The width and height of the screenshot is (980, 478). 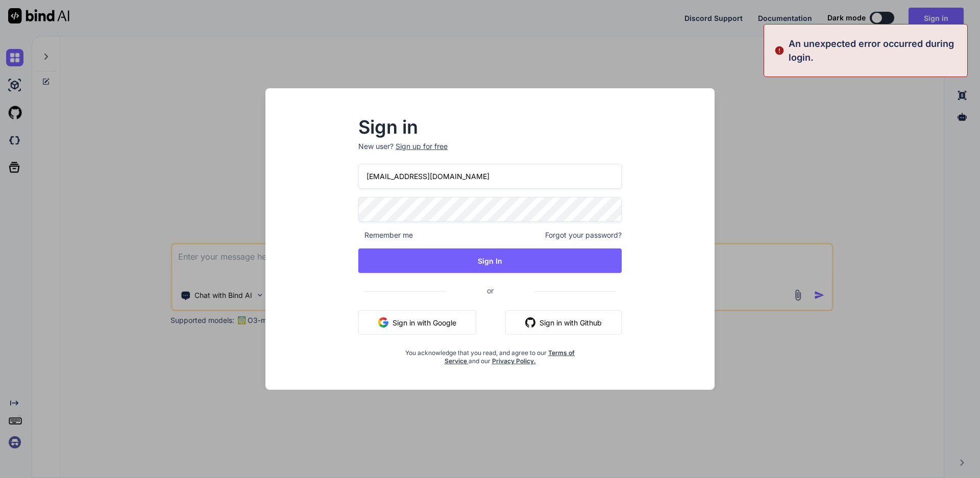 I want to click on h2: Sign in, so click(x=490, y=127).